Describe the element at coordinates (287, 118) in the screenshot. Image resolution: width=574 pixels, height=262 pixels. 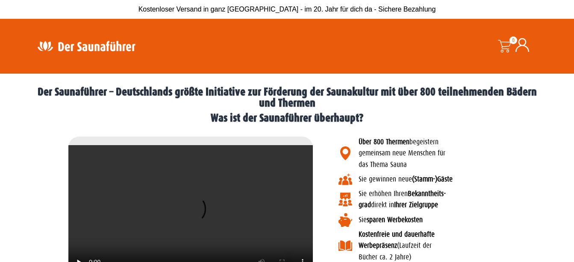
I see `h2: Was ist der Saunaführer überhaupt?` at that location.